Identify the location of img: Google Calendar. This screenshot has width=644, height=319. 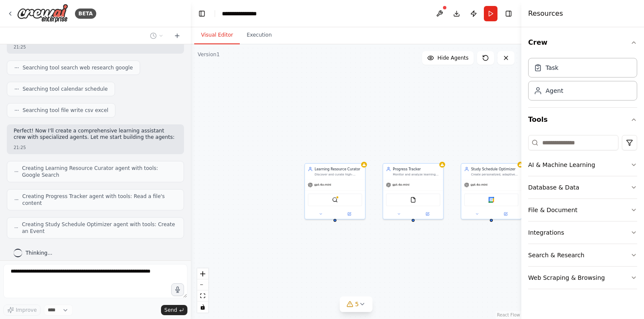
(492, 200).